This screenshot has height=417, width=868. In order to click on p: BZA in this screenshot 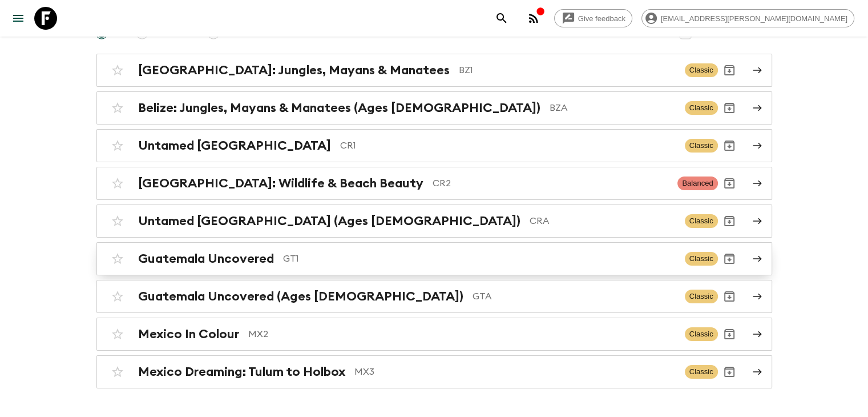, I will do `click(613, 108)`.